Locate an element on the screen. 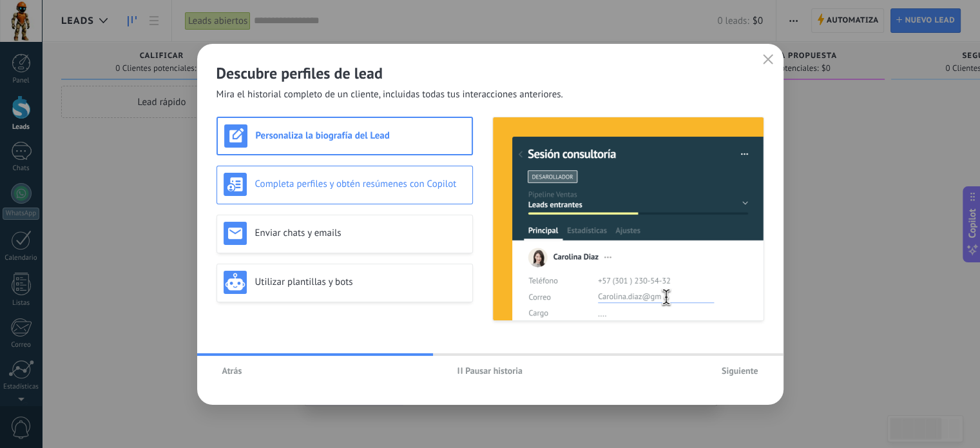 The width and height of the screenshot is (980, 448). span: Siguiente is located at coordinates (739, 370).